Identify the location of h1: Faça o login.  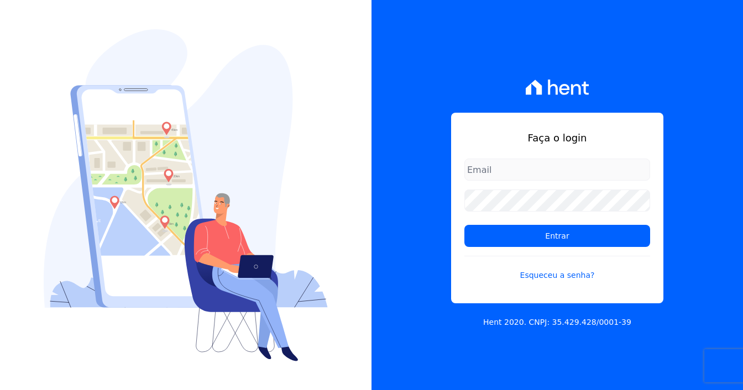
(557, 138).